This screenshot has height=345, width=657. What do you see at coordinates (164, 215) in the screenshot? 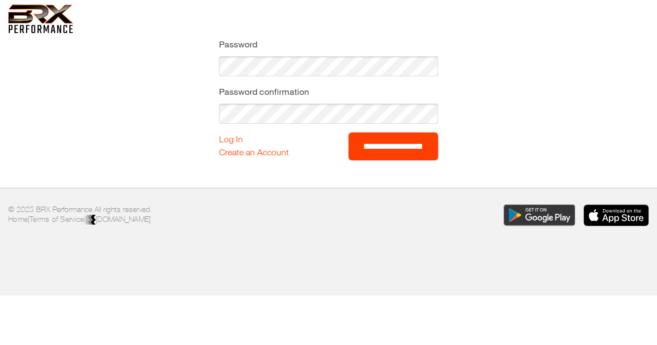
I see `p: © 2025 BRX Performance All rights reserved. | |` at bounding box center [164, 215].